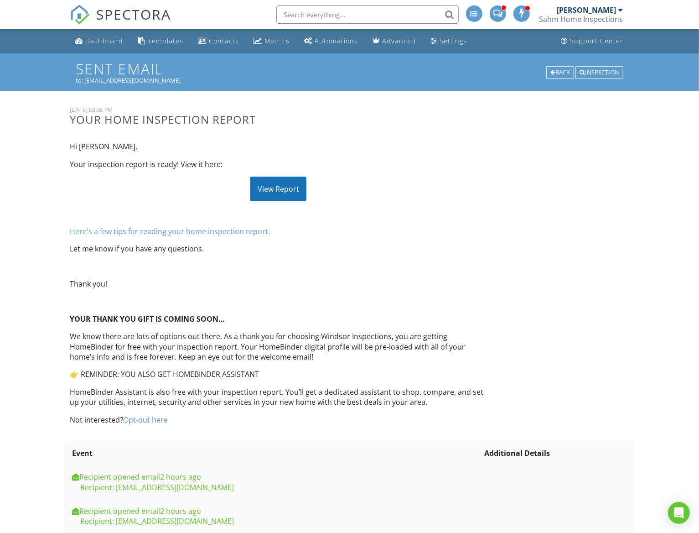  What do you see at coordinates (166, 41) in the screenshot?
I see `div: Templates` at bounding box center [166, 41].